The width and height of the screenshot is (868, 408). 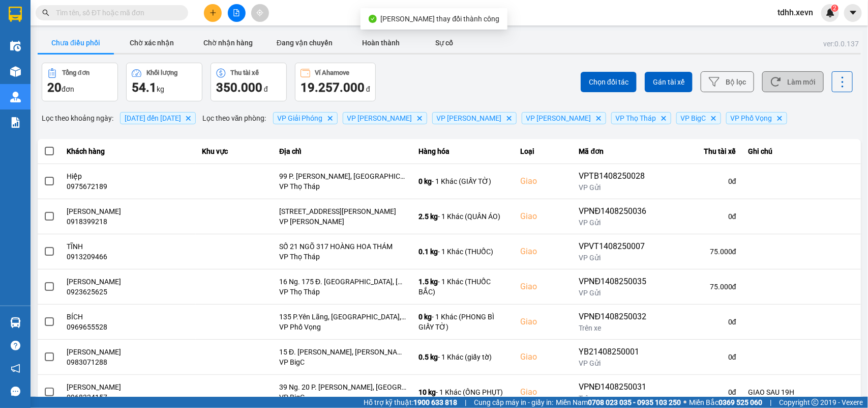 What do you see at coordinates (609, 82) in the screenshot?
I see `span: Chọn đối tác` at bounding box center [609, 82].